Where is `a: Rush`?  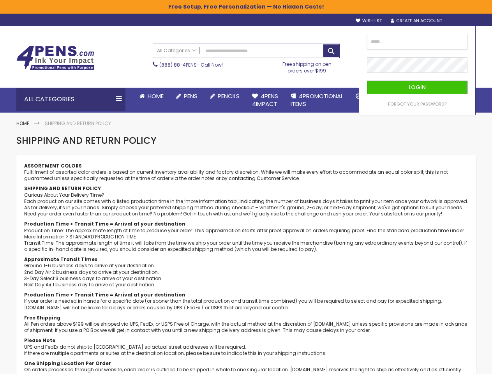 a: Rush is located at coordinates (367, 96).